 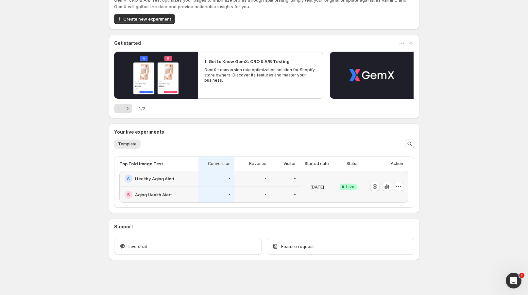 What do you see at coordinates (298, 247) in the screenshot?
I see `span: Feature request` at bounding box center [298, 247].